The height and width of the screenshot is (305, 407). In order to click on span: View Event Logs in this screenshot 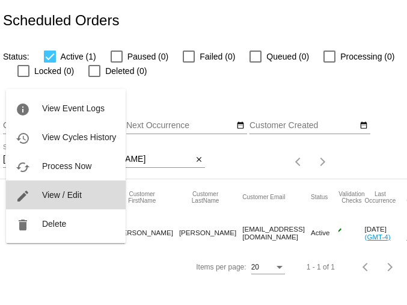, I will do `click(73, 108)`.